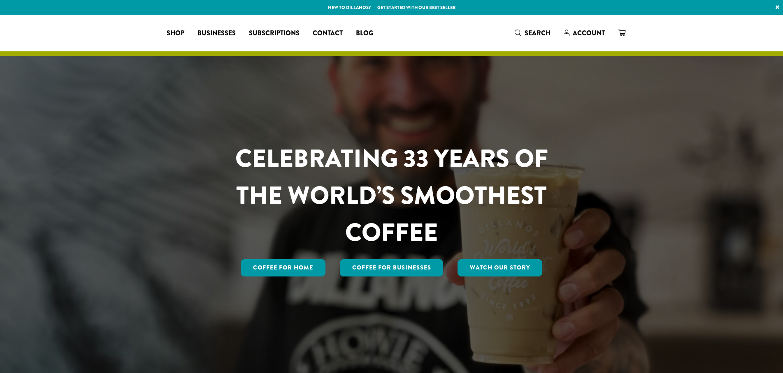  Describe the element at coordinates (416, 7) in the screenshot. I see `a: Get started with our best seller` at that location.